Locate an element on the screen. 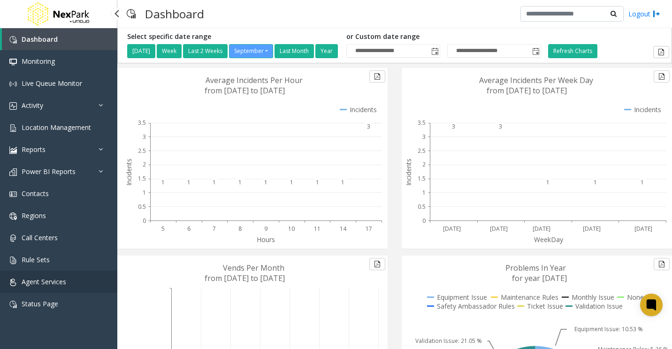 The height and width of the screenshot is (349, 672). span: Contacts is located at coordinates (35, 193).